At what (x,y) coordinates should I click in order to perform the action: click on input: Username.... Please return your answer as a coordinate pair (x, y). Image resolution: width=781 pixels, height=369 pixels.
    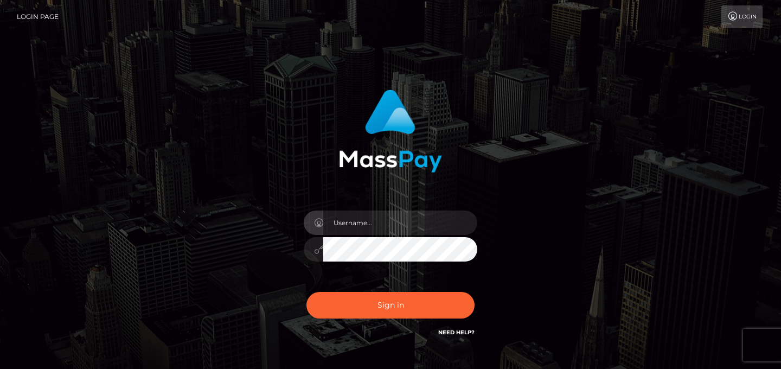
    Looking at the image, I should click on (400, 222).